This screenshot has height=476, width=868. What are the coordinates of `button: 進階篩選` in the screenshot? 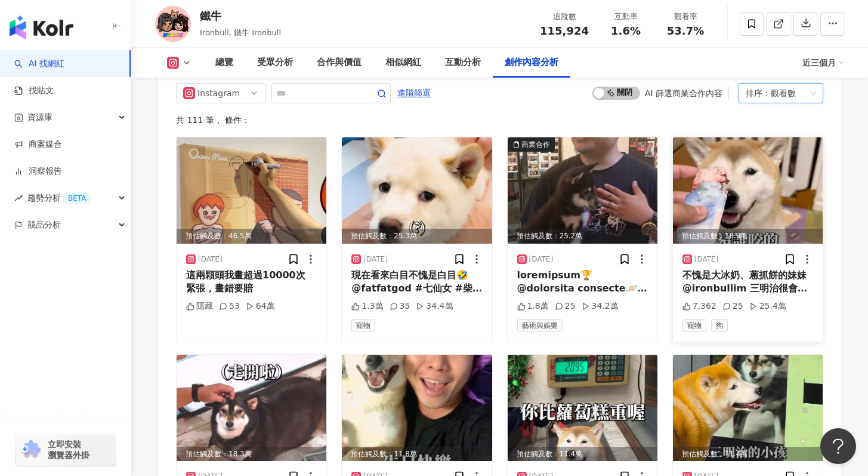 It's located at (414, 93).